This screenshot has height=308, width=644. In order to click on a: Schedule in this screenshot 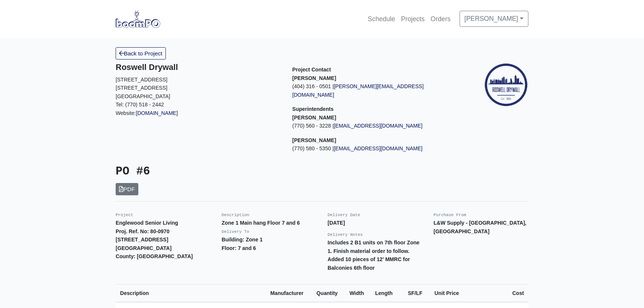, I will do `click(381, 19)`.